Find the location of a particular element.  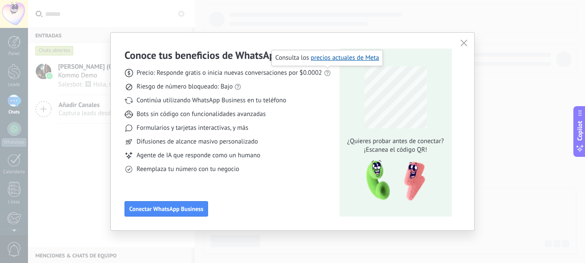

a: precios actuales de Meta is located at coordinates (344, 58).